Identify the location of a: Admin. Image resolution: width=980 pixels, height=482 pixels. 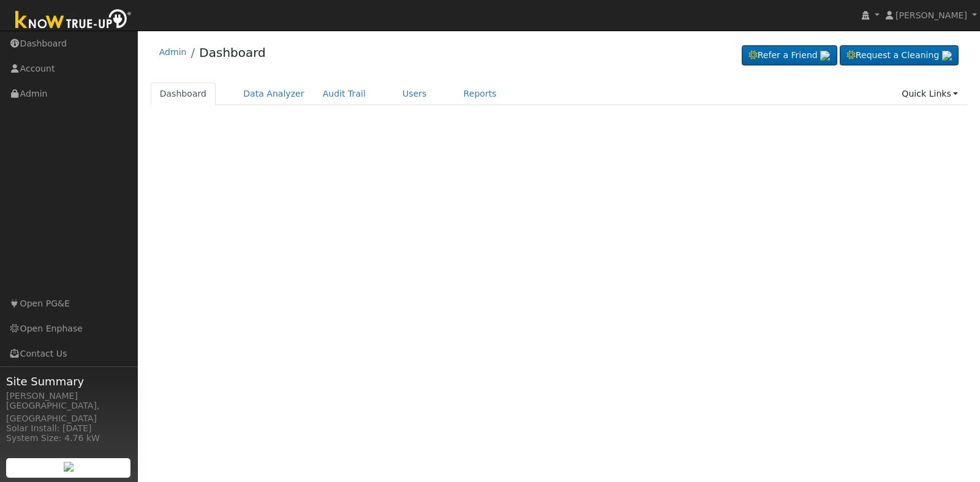
(173, 52).